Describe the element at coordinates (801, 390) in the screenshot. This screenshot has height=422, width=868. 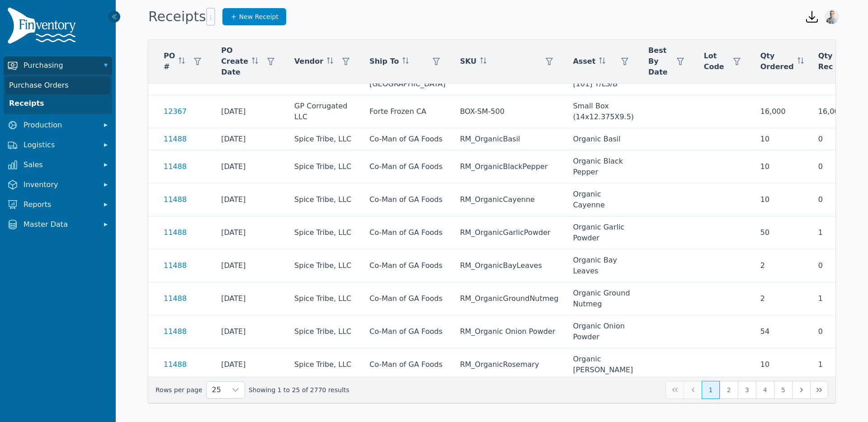
I see `button: Next Page` at that location.